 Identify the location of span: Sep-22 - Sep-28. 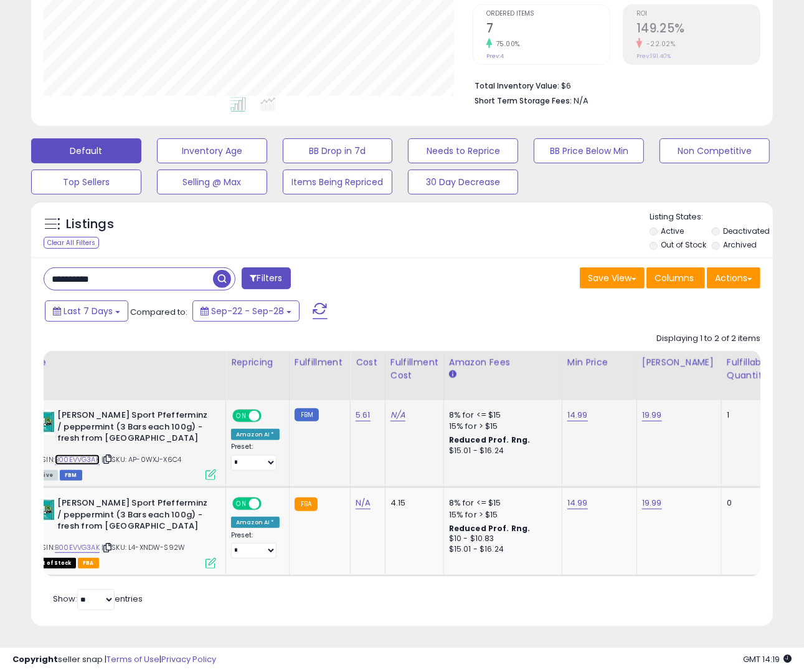
(247, 311).